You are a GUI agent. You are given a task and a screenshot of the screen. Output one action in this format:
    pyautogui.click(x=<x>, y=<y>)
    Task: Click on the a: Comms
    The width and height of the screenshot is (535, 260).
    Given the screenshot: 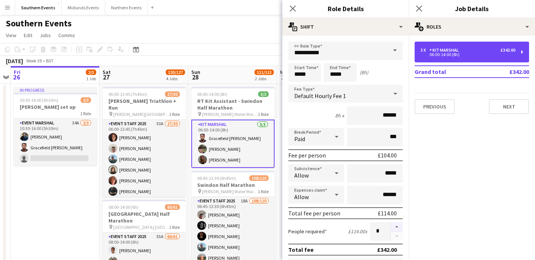 What is the action you would take?
    pyautogui.click(x=67, y=35)
    